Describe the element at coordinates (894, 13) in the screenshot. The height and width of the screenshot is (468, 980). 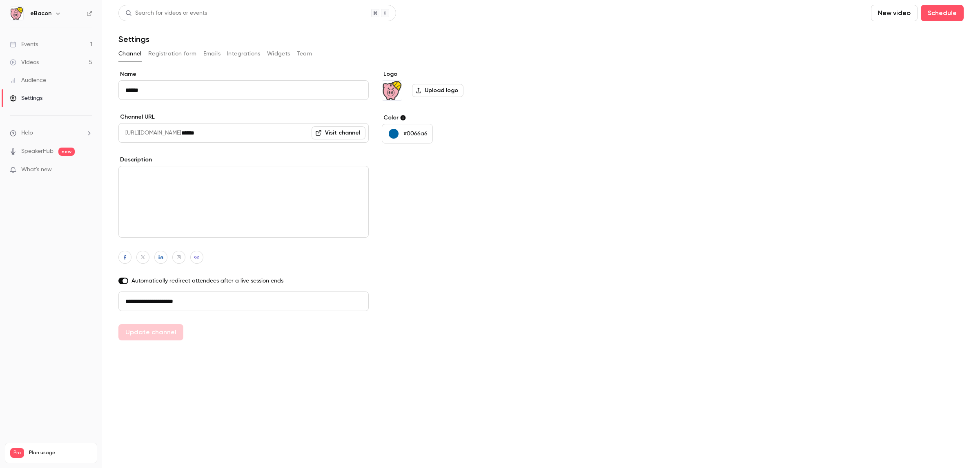
I see `button: New video` at that location.